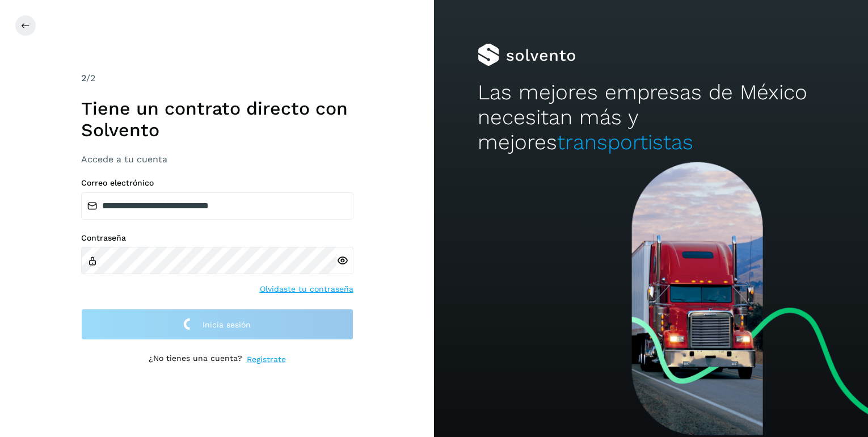 The height and width of the screenshot is (437, 868). What do you see at coordinates (217, 238) in the screenshot?
I see `label: Contraseña` at bounding box center [217, 238].